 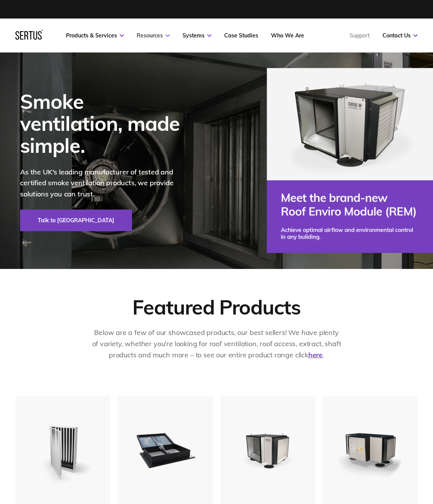 What do you see at coordinates (288, 35) in the screenshot?
I see `a: Who We Are` at bounding box center [288, 35].